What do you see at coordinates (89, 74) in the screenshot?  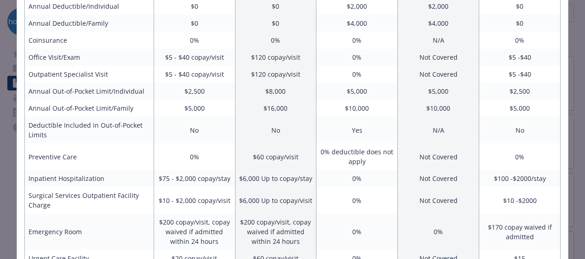 I see `td: Outpatient Specialist Visit` at bounding box center [89, 74].